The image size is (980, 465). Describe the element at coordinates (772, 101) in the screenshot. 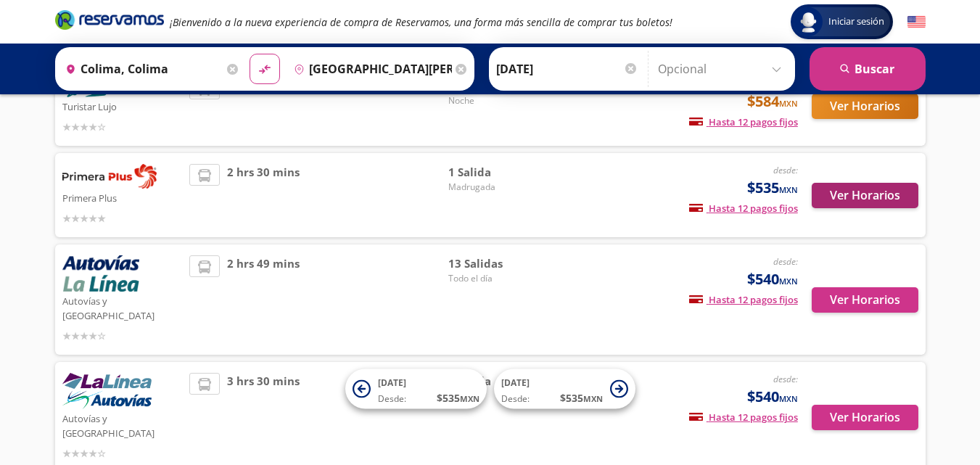

I see `span: $584` at that location.